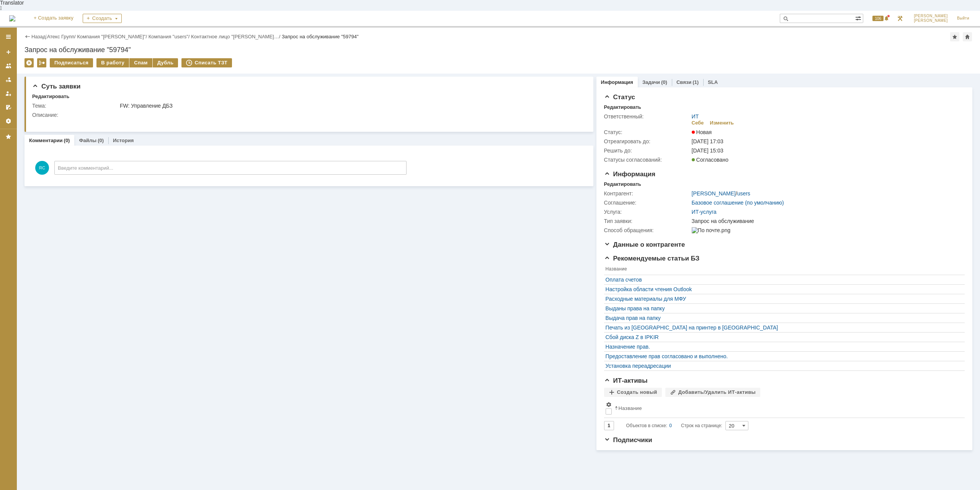 Image resolution: width=980 pixels, height=490 pixels. What do you see at coordinates (647, 142) in the screenshot?
I see `div: Отреагировать до:` at bounding box center [647, 142].